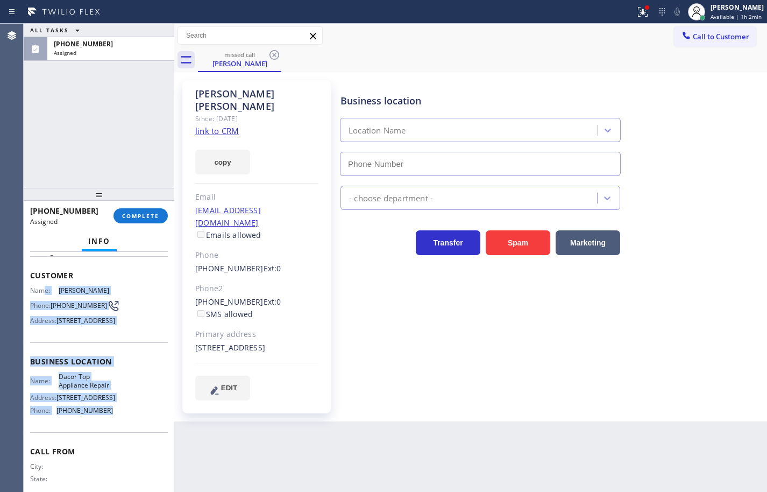 The image size is (767, 492). I want to click on button: copy, so click(223, 162).